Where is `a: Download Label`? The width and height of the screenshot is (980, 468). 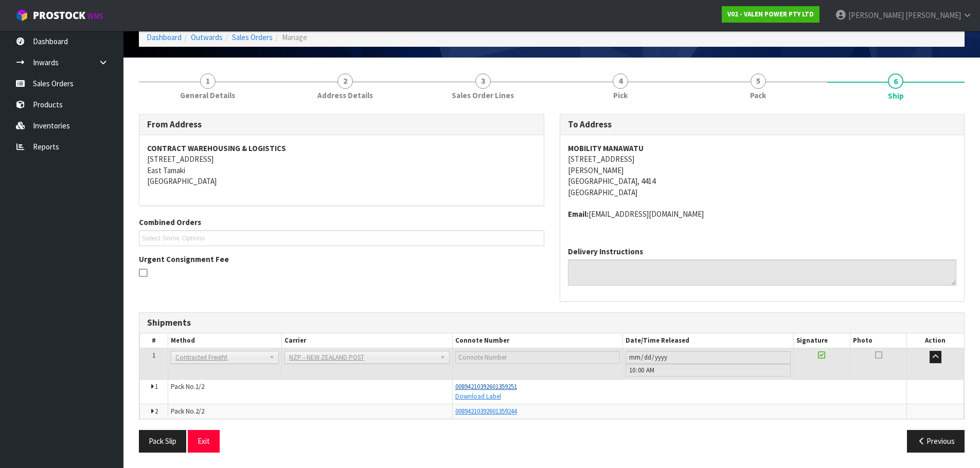
a: Download Label is located at coordinates (478, 396).